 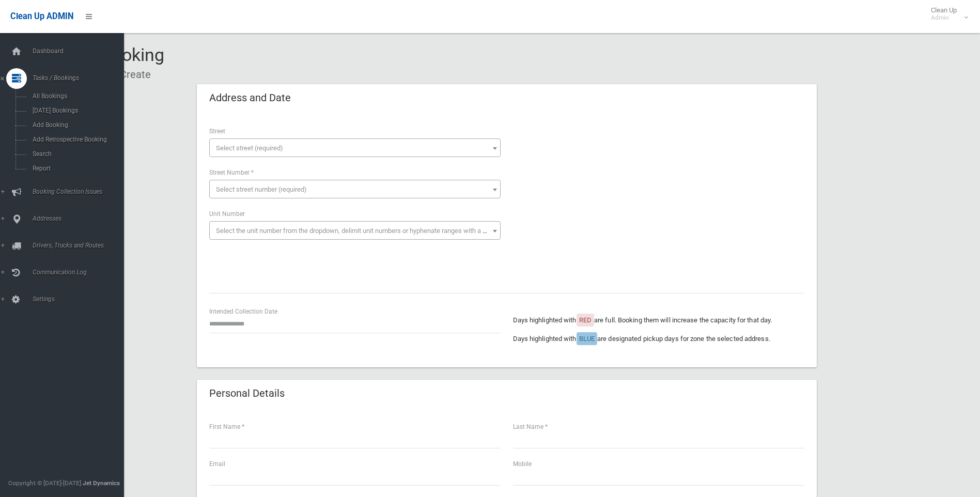 What do you see at coordinates (76, 125) in the screenshot?
I see `span: Add Booking` at bounding box center [76, 125].